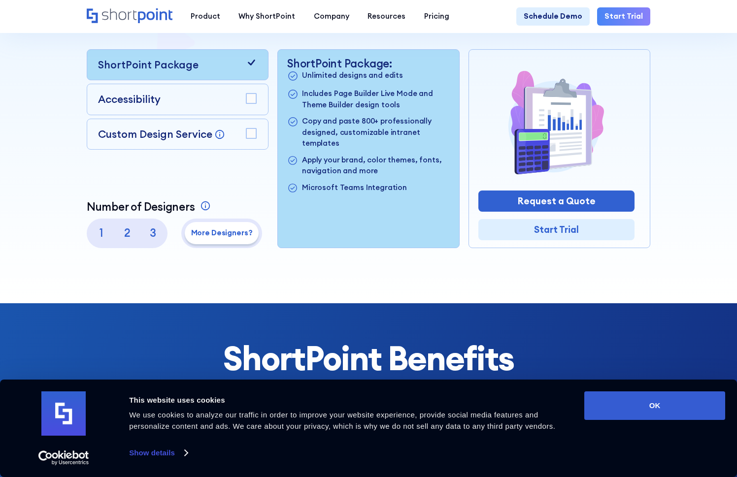 This screenshot has height=477, width=737. I want to click on p: Microsoft Teams Integration, so click(354, 188).